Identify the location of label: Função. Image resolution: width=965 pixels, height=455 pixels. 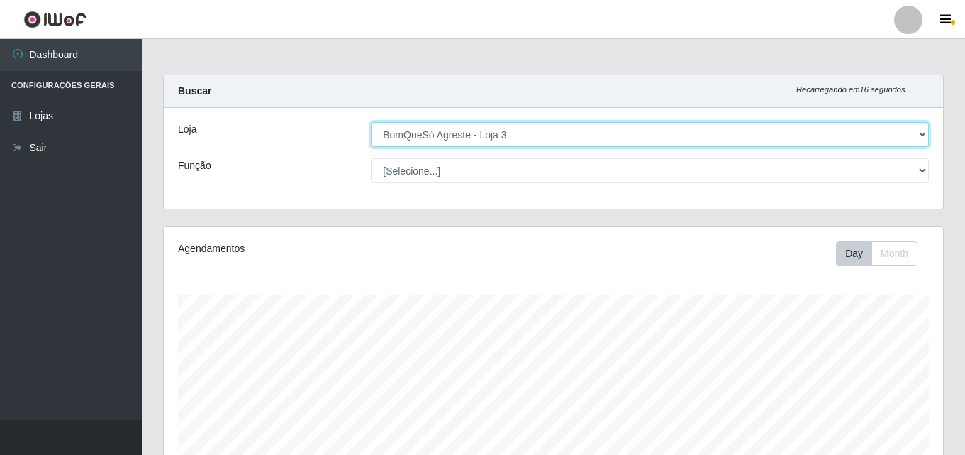
(194, 165).